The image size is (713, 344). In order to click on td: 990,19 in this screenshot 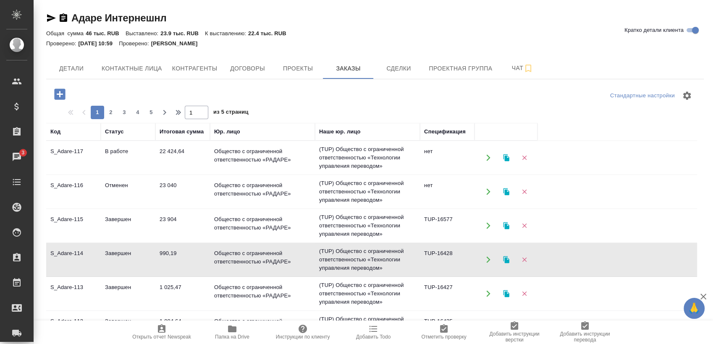, I will do `click(183, 260)`.